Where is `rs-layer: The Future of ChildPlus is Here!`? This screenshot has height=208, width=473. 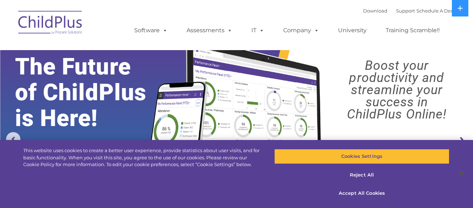
rs-layer: The Future of ChildPlus is Here! is located at coordinates (91, 93).